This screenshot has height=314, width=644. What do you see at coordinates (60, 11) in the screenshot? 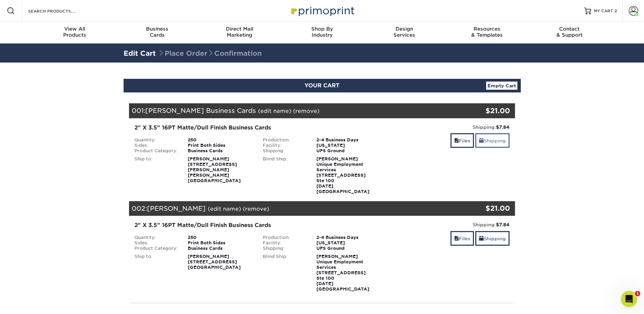
I see `input: SEARCH PRODUCTS.....` at bounding box center [60, 11].